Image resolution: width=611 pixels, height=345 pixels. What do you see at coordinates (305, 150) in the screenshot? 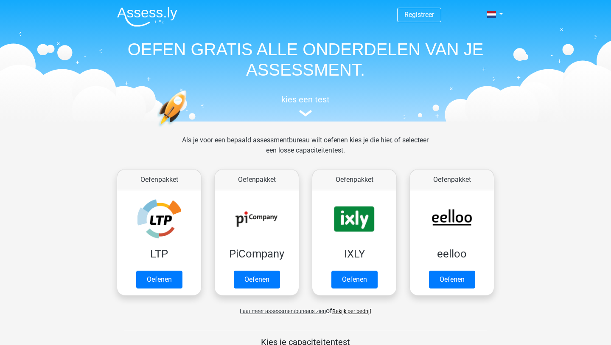
I see `div: Als je voor een bepaald assessmentbureau wilt oefenen kies je die hier, of selecteer een losse ca...` at bounding box center [305, 150].